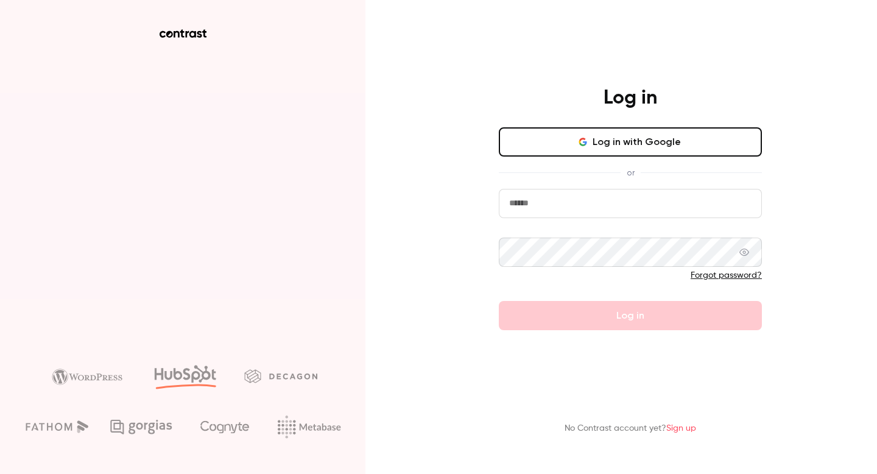 Image resolution: width=877 pixels, height=474 pixels. What do you see at coordinates (630, 142) in the screenshot?
I see `button: Log in with Google` at bounding box center [630, 142].